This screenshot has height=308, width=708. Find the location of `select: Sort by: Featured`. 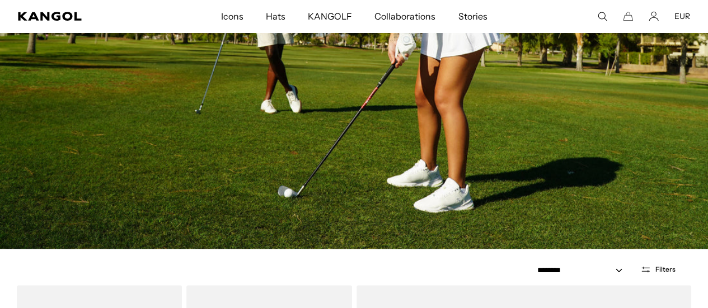

select: Sort by: Featured is located at coordinates (583, 270).